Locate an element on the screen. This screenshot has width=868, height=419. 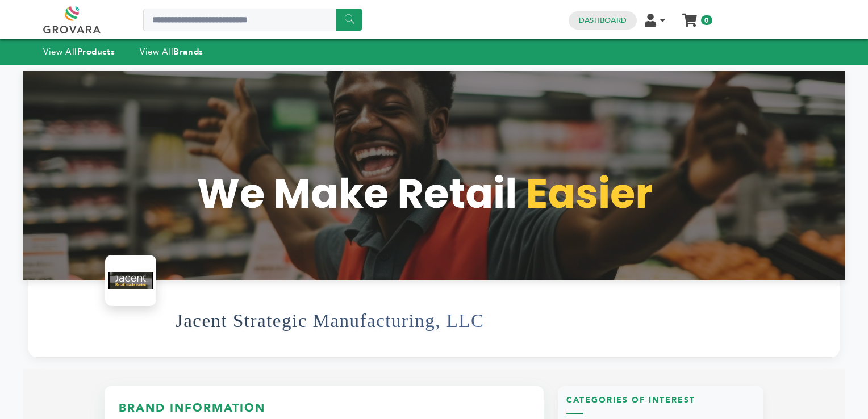
strong: Brands is located at coordinates (188, 52).